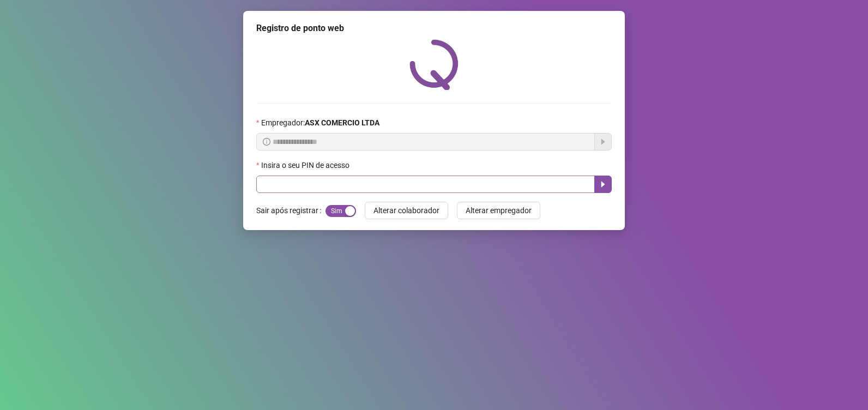 This screenshot has height=410, width=868. I want to click on span: Empregador :, so click(320, 122).